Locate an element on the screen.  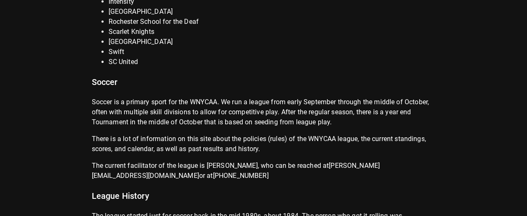
li: Rochester School for the Deaf is located at coordinates (272, 22).